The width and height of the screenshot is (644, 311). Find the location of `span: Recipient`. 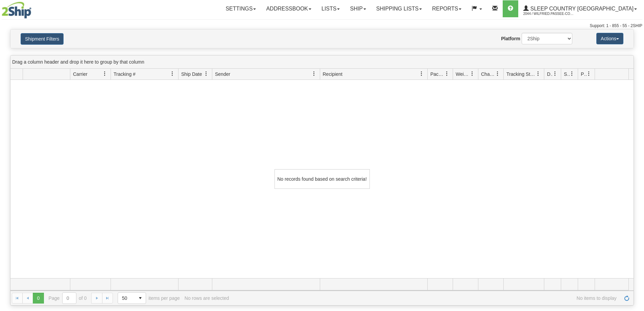

span: Recipient is located at coordinates (333, 74).